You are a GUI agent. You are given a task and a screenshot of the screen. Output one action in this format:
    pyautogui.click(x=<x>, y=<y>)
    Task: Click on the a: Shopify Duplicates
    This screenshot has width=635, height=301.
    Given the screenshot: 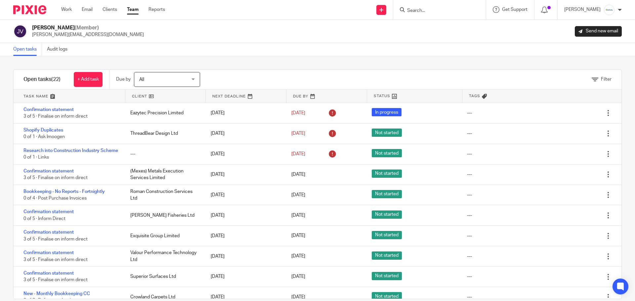 What is the action you would take?
    pyautogui.click(x=43, y=130)
    